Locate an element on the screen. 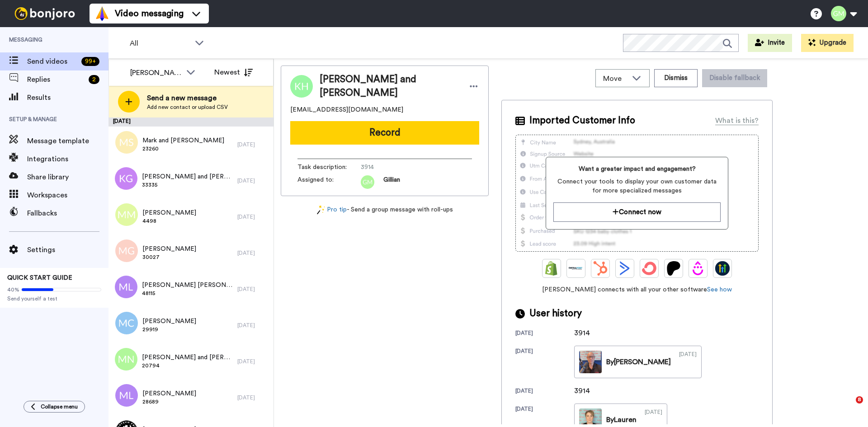 This screenshot has width=868, height=427. img: mm.png is located at coordinates (126, 214).